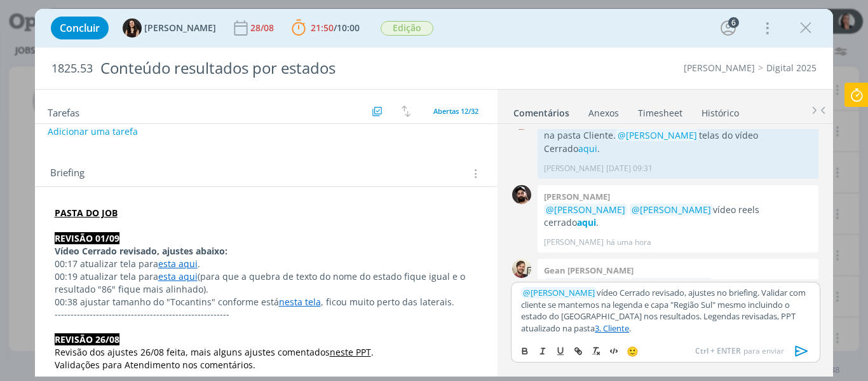 This screenshot has height=381, width=868. I want to click on div: 6, so click(733, 22).